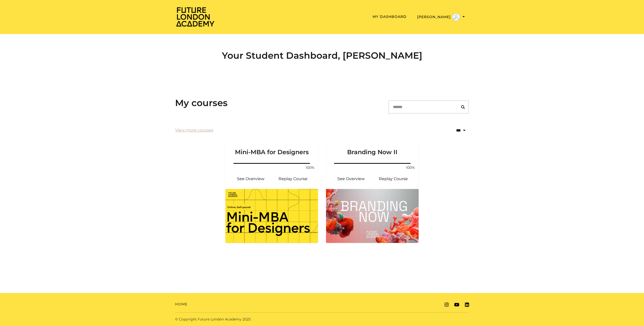 The image size is (644, 326). What do you see at coordinates (201, 103) in the screenshot?
I see `h3: My courses` at bounding box center [201, 103].